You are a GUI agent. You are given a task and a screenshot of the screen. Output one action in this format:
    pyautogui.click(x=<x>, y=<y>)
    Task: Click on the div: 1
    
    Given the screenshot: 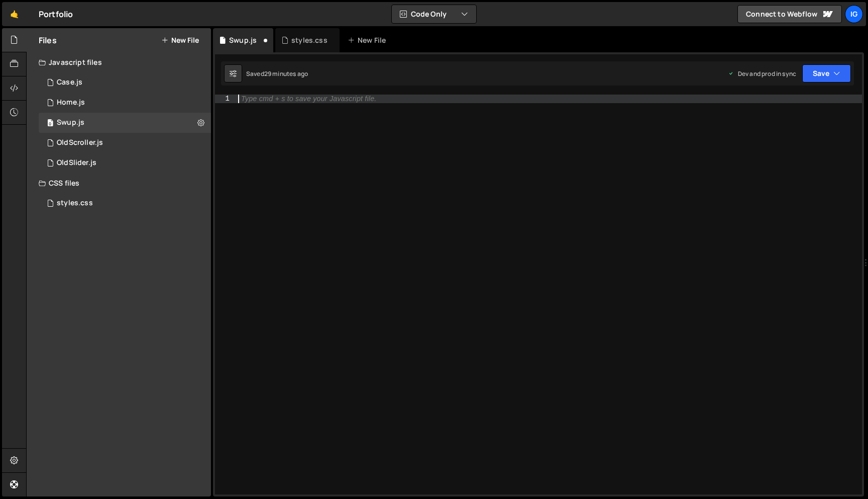 What is the action you would take?
    pyautogui.click(x=225, y=99)
    